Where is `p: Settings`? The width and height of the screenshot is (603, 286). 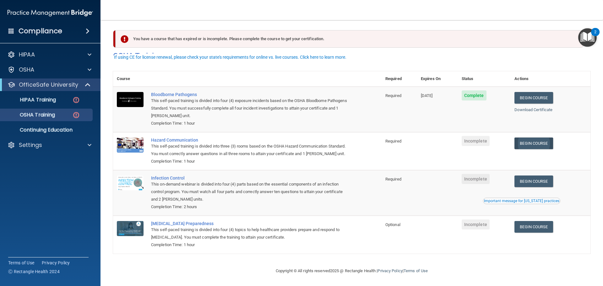 p: Settings is located at coordinates (30, 145).